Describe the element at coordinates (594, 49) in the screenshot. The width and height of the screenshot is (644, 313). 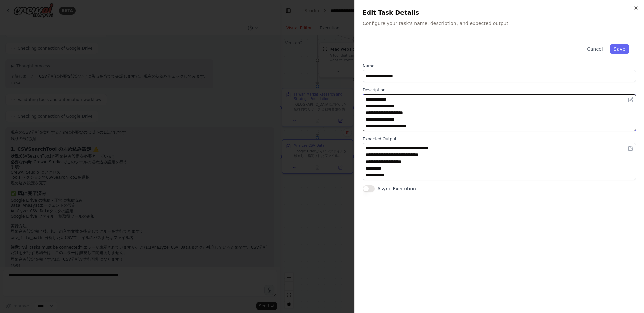
I see `button: Cancel` at that location.